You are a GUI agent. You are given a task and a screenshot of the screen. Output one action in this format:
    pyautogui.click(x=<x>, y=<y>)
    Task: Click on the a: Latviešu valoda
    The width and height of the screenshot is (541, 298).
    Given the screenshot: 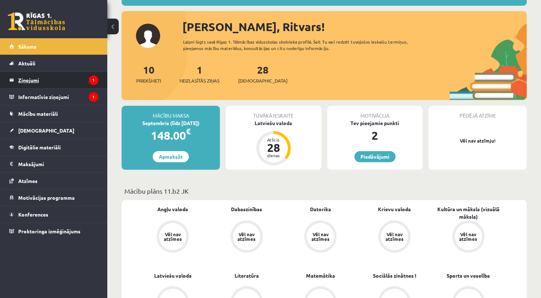 What is the action you would take?
    pyautogui.click(x=173, y=275)
    